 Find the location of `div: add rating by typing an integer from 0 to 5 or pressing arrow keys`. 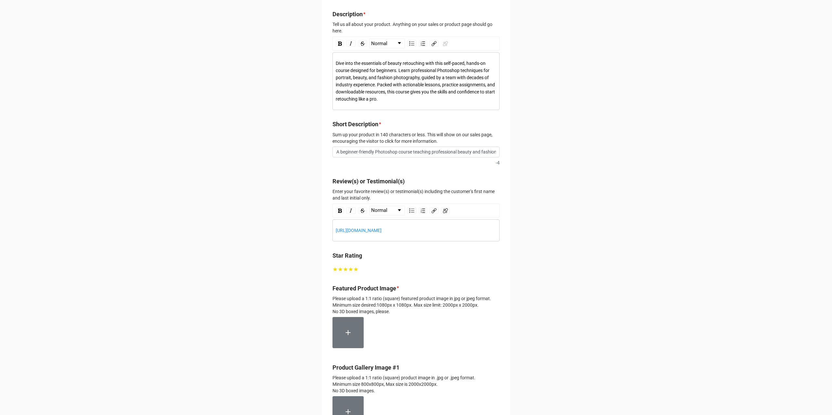

div: add rating by typing an integer from 0 to 5 or pressing arrow keys is located at coordinates (345, 270).